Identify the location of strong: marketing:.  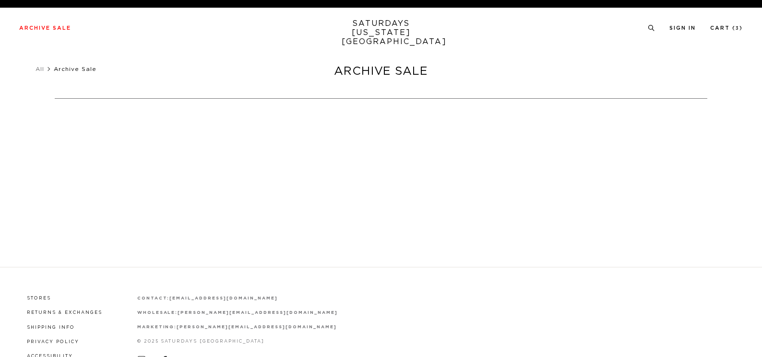
(157, 327).